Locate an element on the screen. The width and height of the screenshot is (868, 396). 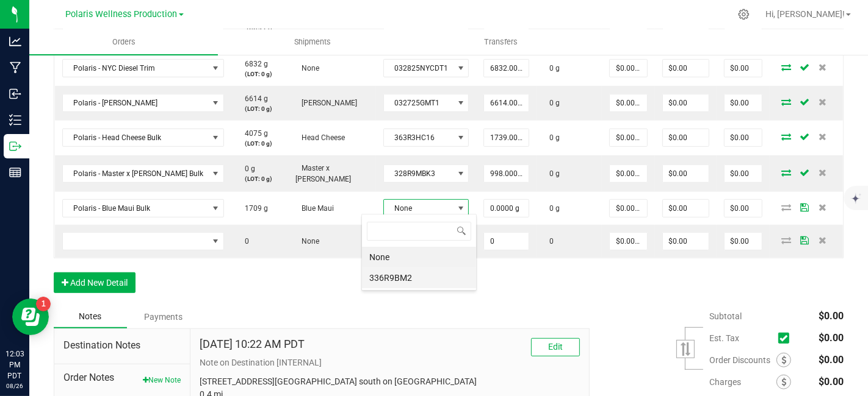
span: 1709 g is located at coordinates (253, 208).